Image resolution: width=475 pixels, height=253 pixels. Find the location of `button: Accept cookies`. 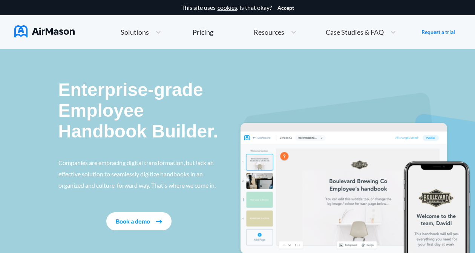

button: Accept cookies is located at coordinates (286, 8).